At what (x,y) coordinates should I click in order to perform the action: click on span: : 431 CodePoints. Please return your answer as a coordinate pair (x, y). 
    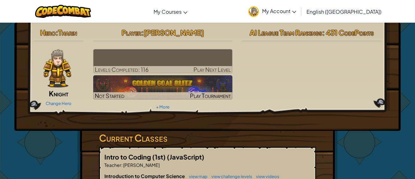
    Looking at the image, I should click on (348, 33).